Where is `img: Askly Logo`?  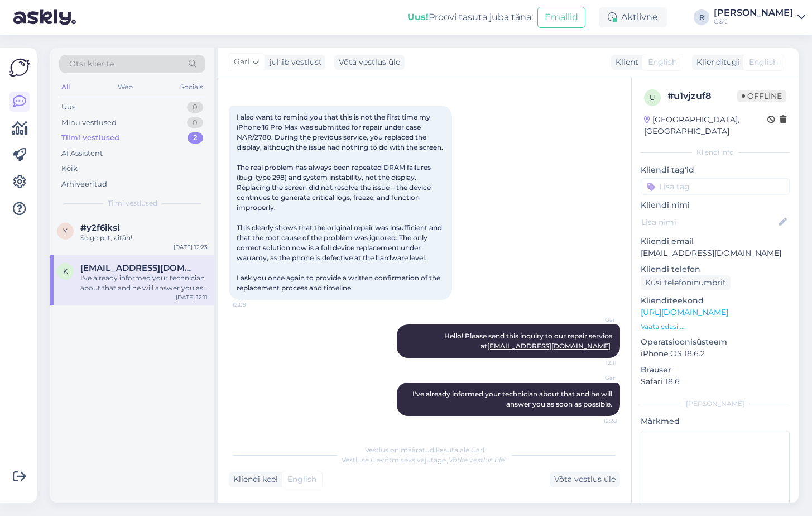
img: Askly Logo is located at coordinates (19, 68).